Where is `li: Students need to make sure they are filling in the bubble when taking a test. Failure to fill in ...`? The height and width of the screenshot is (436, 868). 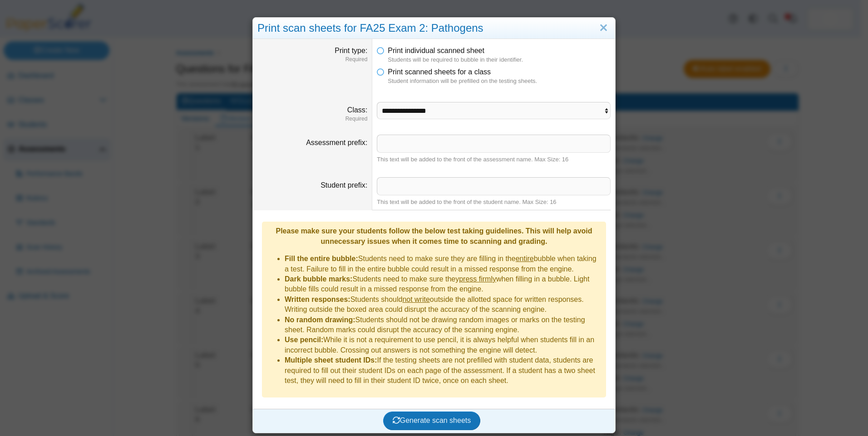
li: Students need to make sure they are filling in the bubble when taking a test. Failure to fill in ... is located at coordinates (443, 264).